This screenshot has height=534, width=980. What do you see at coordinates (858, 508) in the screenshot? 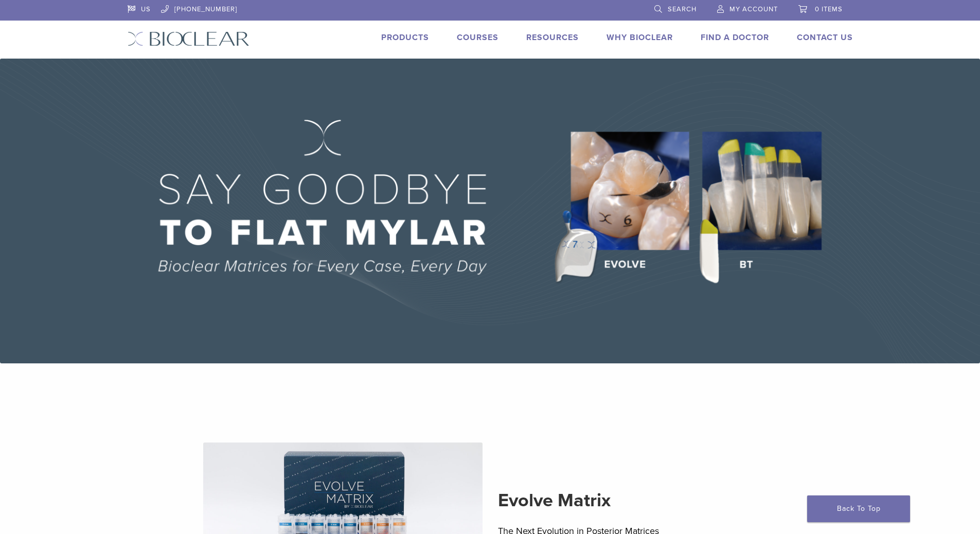
I see `a: Back To Top` at bounding box center [858, 508].